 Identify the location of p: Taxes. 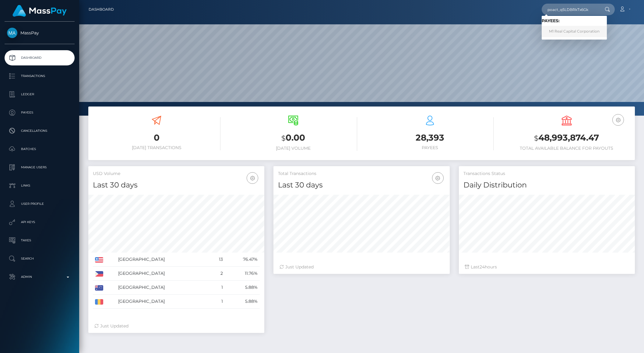
(40, 241).